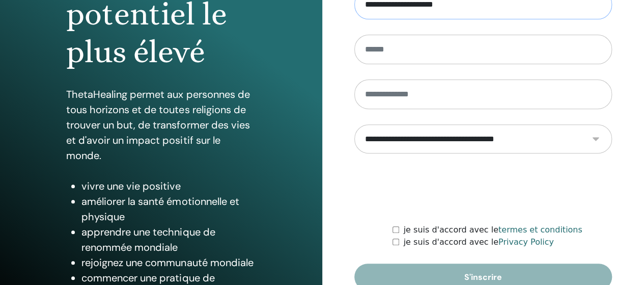  I want to click on li: améliorer la santé émotionnelle et physique, so click(169, 209).